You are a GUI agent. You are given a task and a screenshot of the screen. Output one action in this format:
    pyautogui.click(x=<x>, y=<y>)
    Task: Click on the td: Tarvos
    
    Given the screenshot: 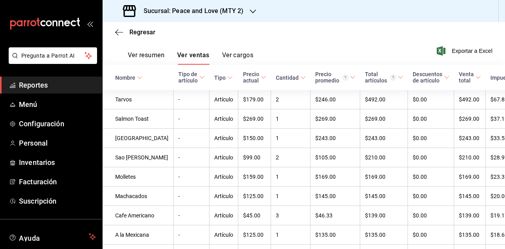 What is the action you would take?
    pyautogui.click(x=138, y=99)
    